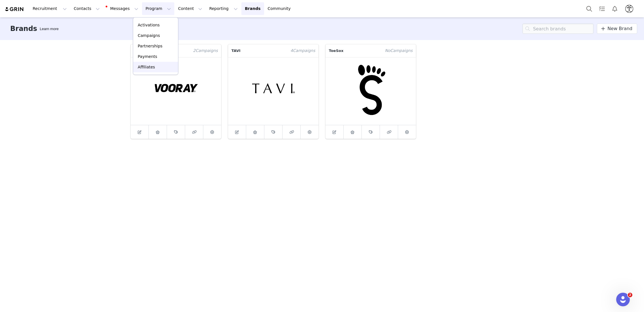 This screenshot has height=312, width=644. Describe the element at coordinates (160, 51) in the screenshot. I see `p: Vooray` at that location.